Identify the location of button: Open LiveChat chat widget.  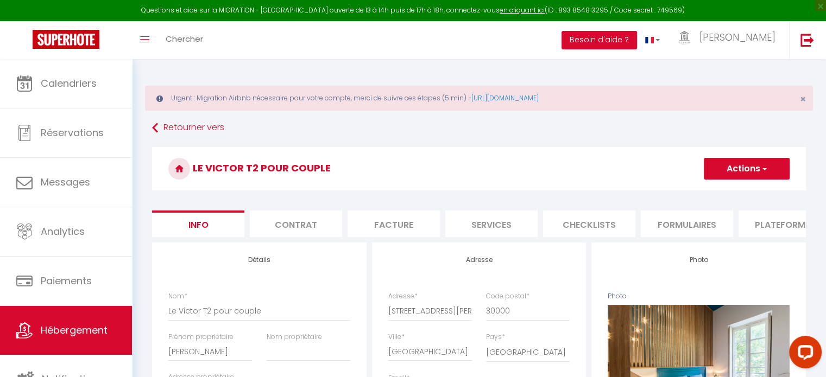
(25, 21).